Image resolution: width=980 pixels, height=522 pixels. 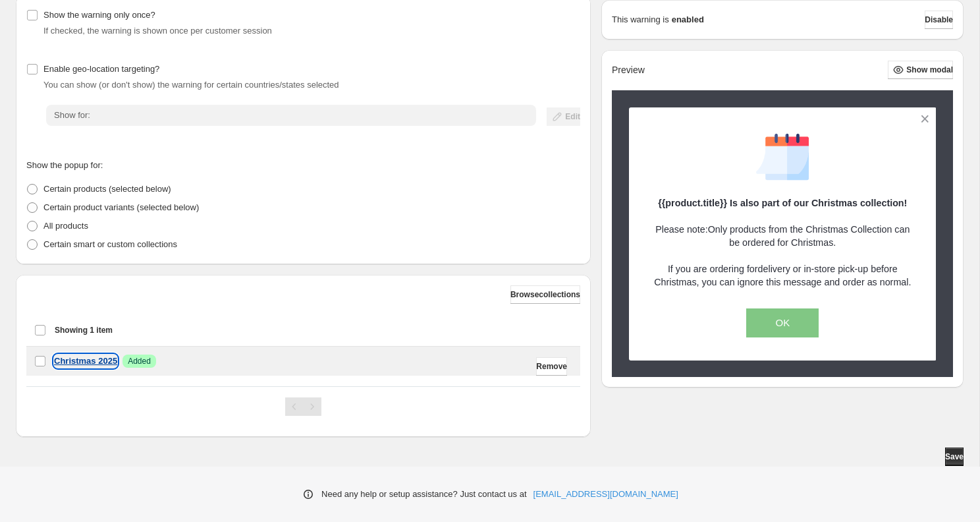 What do you see at coordinates (954, 456) in the screenshot?
I see `button: Save` at bounding box center [954, 456].